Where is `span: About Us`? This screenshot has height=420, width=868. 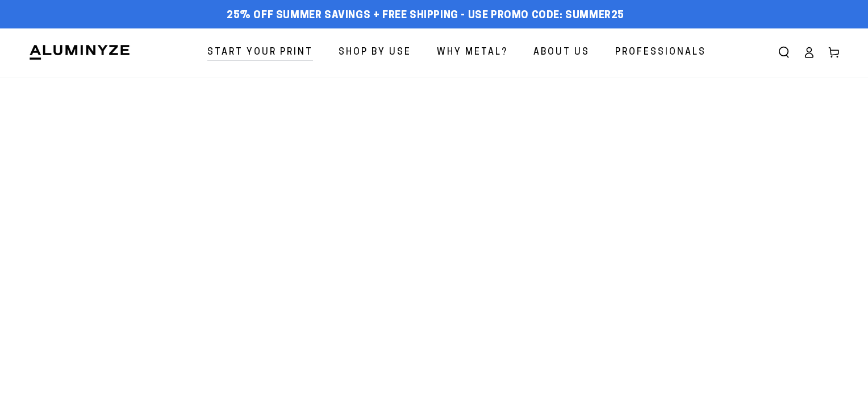
span: About Us is located at coordinates (561, 53).